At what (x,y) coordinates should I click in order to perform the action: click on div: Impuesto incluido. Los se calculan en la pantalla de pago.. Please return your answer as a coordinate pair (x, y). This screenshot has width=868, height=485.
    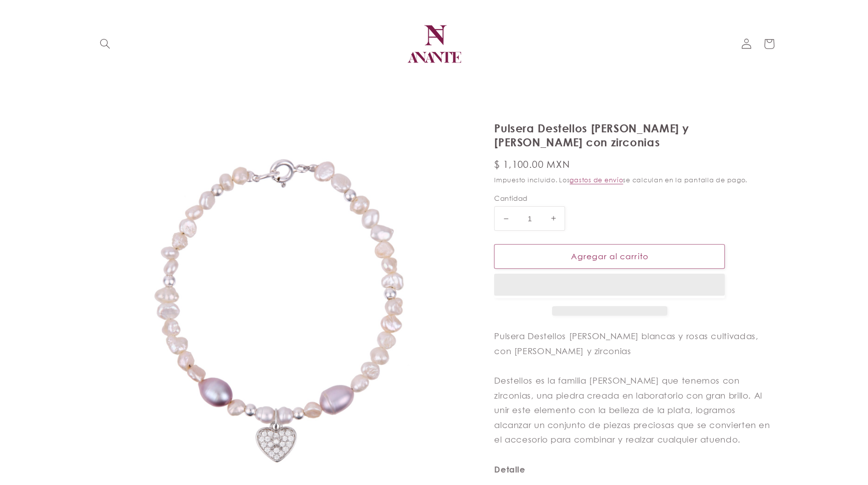
    Looking at the image, I should click on (634, 180).